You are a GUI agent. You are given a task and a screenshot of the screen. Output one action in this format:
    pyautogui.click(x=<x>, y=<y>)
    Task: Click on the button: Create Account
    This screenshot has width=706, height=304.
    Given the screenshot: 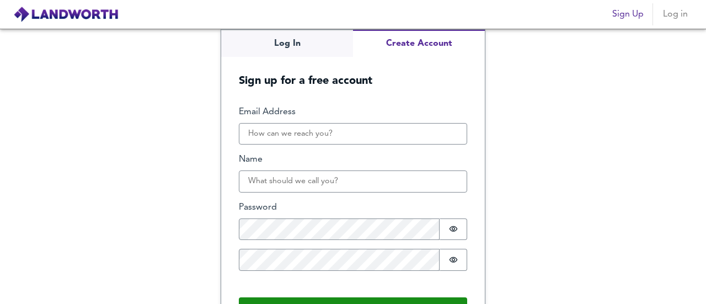 What is the action you would take?
    pyautogui.click(x=418, y=43)
    